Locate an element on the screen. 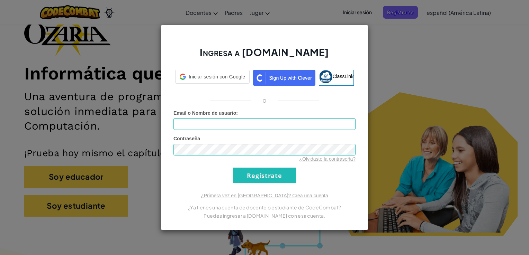 This screenshot has height=255, width=529. span: Contraseña is located at coordinates (186, 139).